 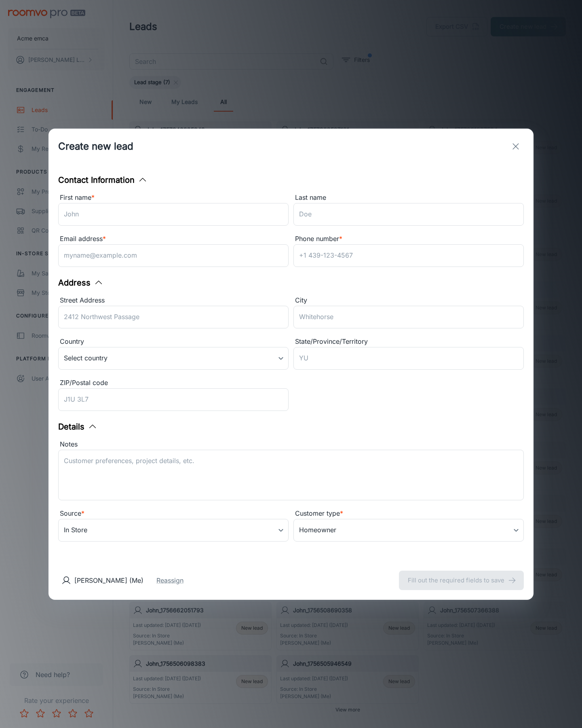 What do you see at coordinates (173, 342) in the screenshot?
I see `div: Country` at bounding box center [173, 342].